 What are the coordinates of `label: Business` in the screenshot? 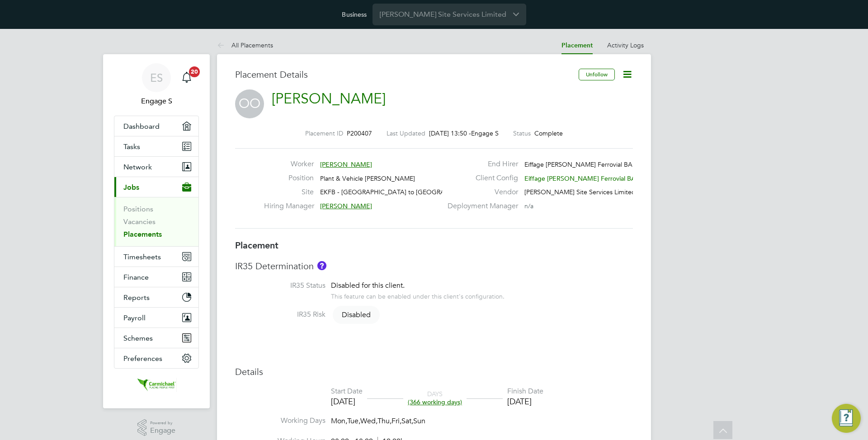 It's located at (353, 14).